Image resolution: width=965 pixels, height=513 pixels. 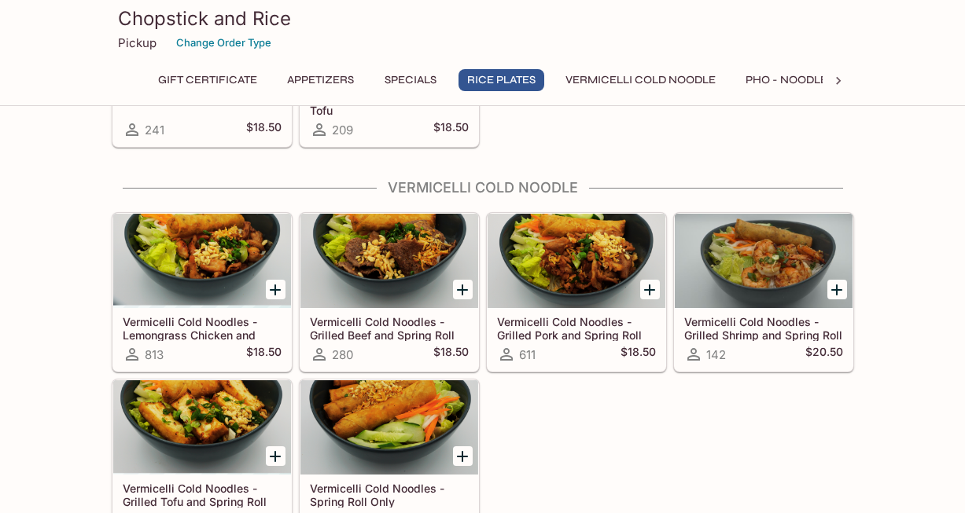 What do you see at coordinates (389, 261) in the screenshot?
I see `div: Vermicelli Cold Noodles - Grilled Beef and Spring Roll` at bounding box center [389, 261].